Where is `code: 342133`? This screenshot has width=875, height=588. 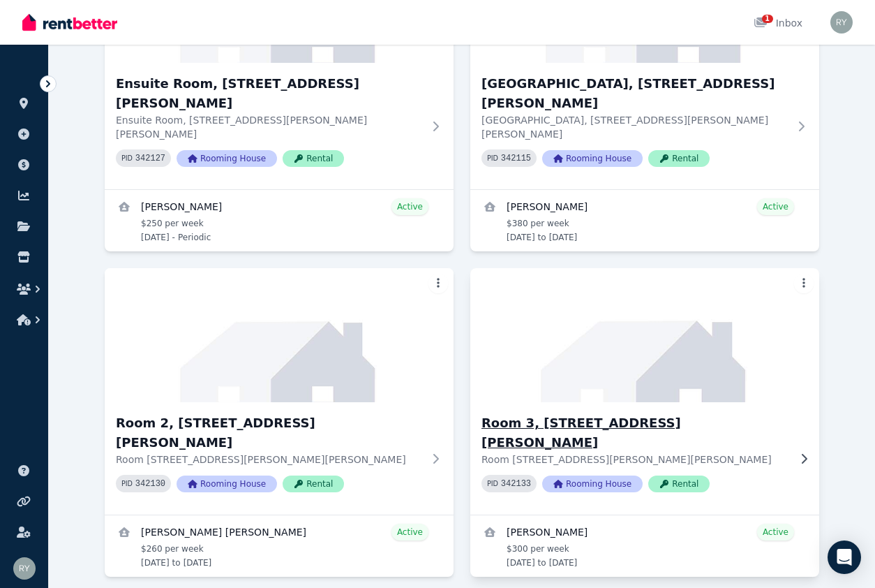
code: 342133 is located at coordinates (516, 483).